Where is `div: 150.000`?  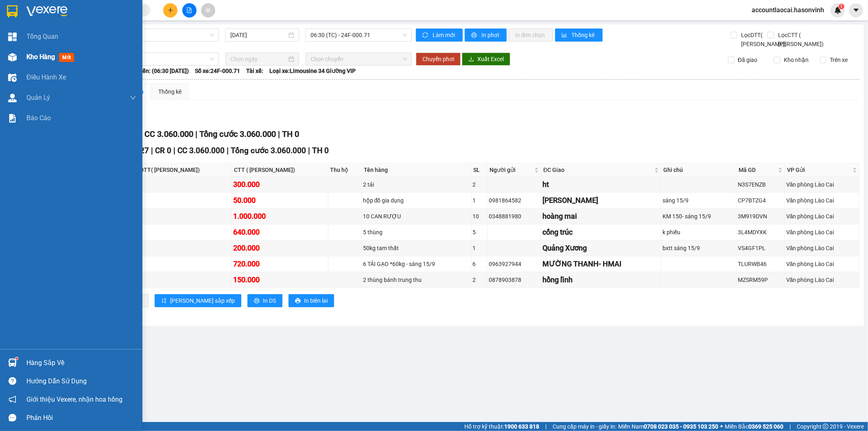 div: 150.000 is located at coordinates (279, 280).